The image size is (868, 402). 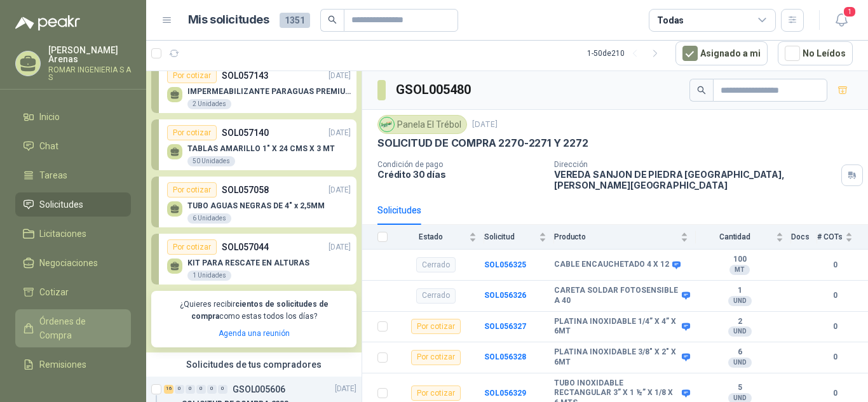 What do you see at coordinates (246, 75) in the screenshot?
I see `p: SOL057143` at bounding box center [246, 75].